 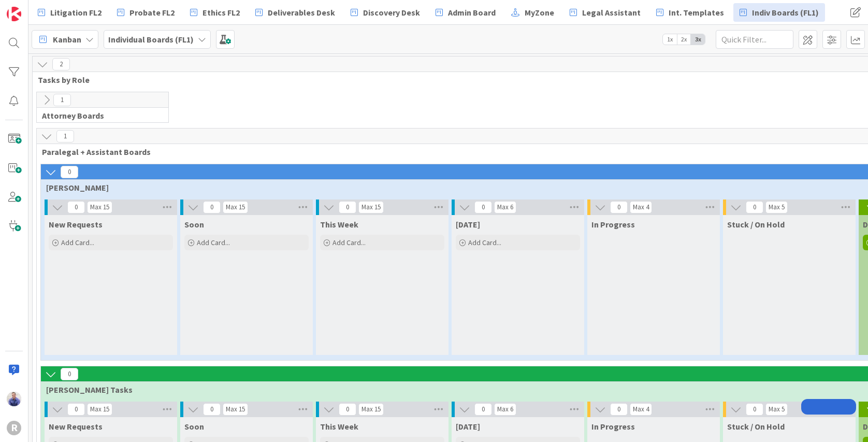 I want to click on span: Attorney Boards, so click(x=98, y=115).